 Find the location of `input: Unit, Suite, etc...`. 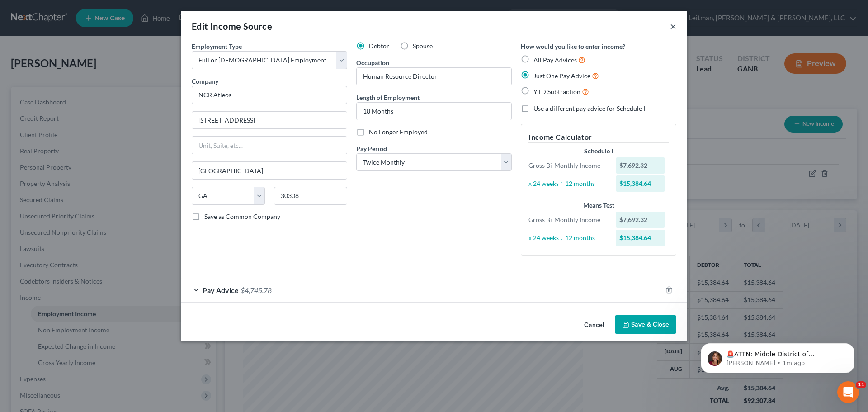

input: Unit, Suite, etc... is located at coordinates (269, 145).